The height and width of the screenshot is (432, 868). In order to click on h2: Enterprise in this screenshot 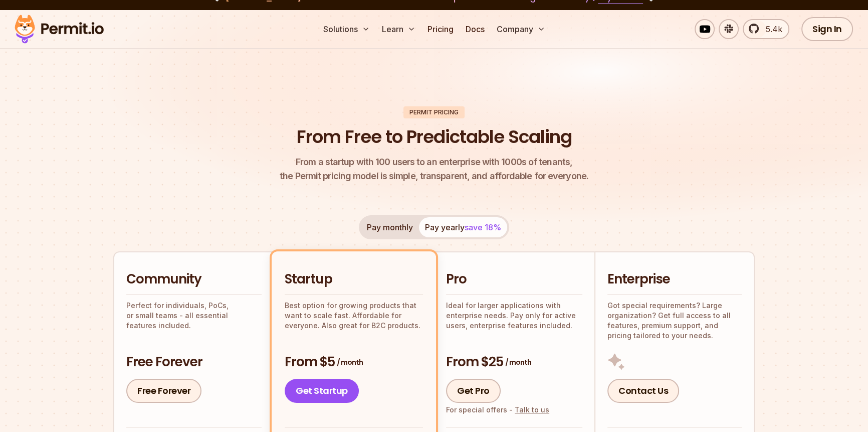, I will do `click(675, 280)`.